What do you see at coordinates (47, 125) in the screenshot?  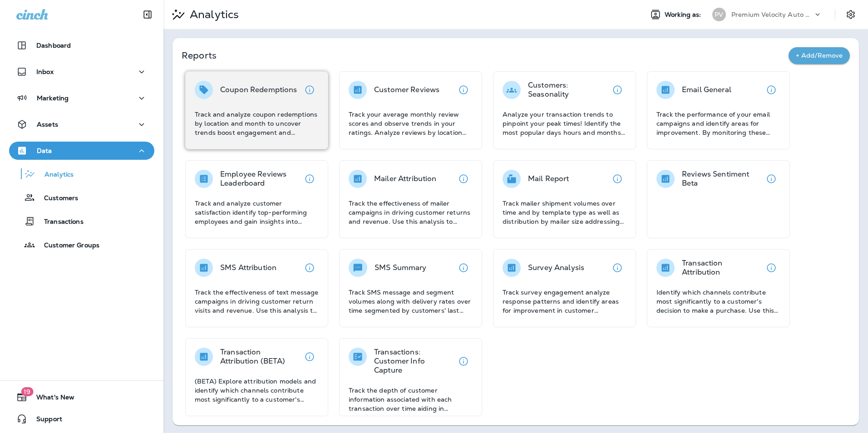 I see `p: Assets` at bounding box center [47, 125].